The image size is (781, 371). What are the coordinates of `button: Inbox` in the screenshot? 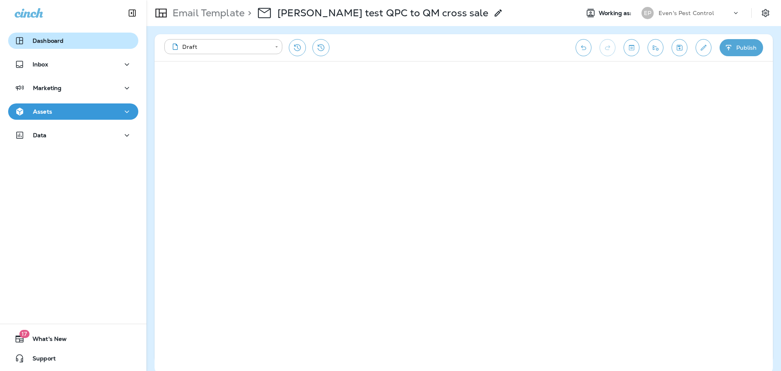 It's located at (73, 64).